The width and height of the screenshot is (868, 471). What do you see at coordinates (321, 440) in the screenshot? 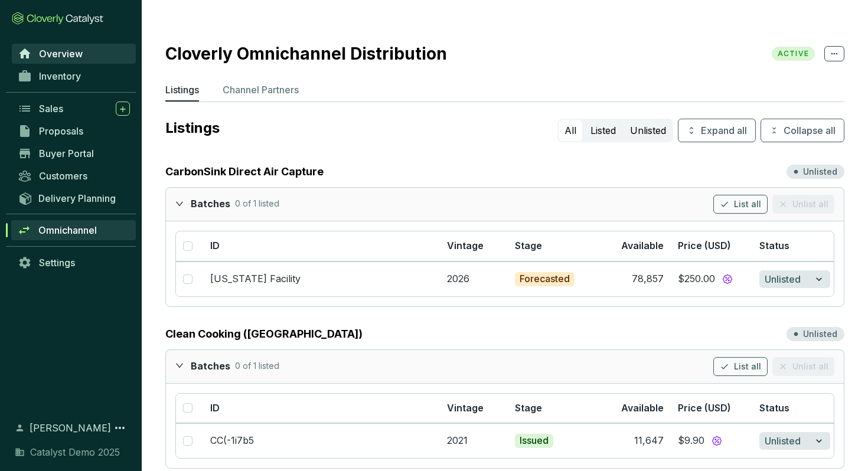
I see `td: CC(-1i7b5` at bounding box center [321, 440].